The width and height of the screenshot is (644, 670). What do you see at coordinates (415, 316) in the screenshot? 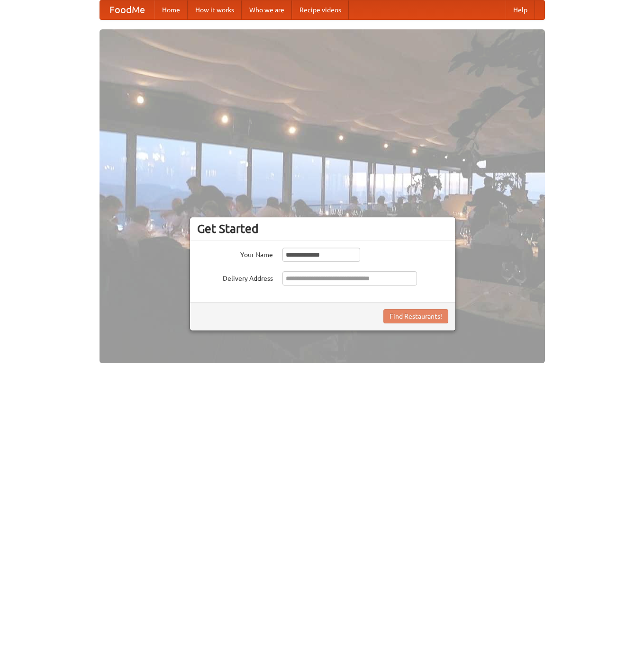
I see `button: Find Restaurants!` at bounding box center [415, 316].